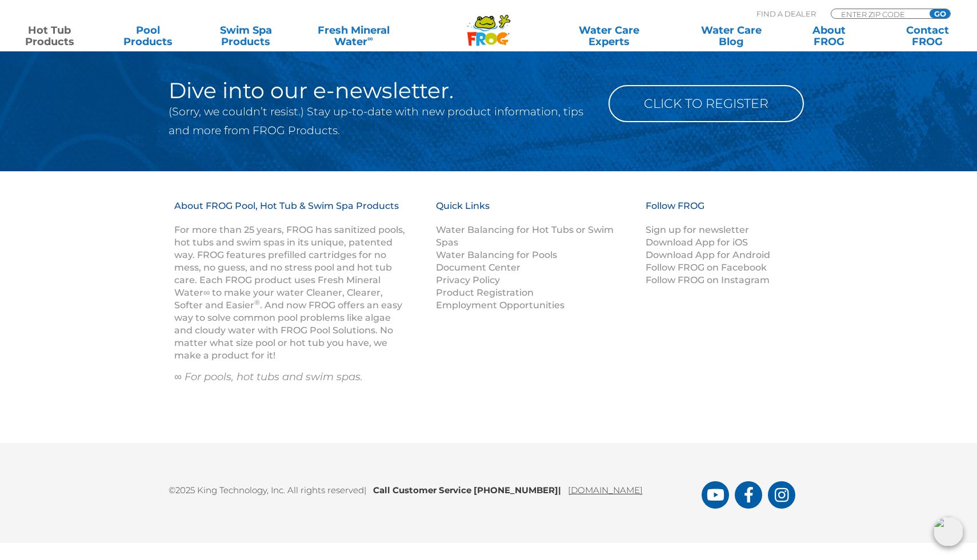  I want to click on a: FROG Products Facebook Page, so click(748, 495).